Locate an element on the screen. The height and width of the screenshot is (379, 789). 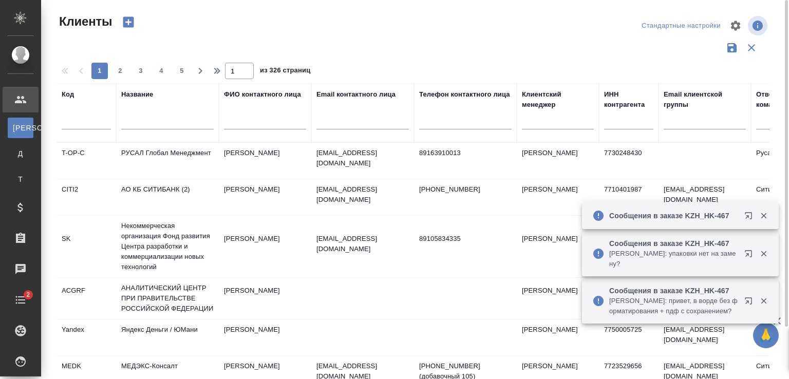
div: Код is located at coordinates (68, 95).